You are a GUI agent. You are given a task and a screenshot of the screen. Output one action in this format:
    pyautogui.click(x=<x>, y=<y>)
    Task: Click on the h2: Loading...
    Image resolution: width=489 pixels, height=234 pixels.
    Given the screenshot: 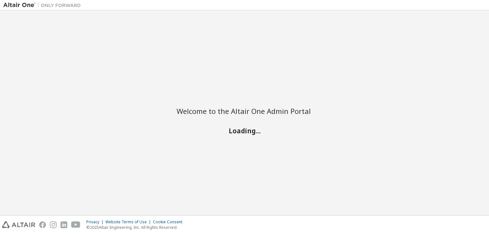 What is the action you would take?
    pyautogui.click(x=244, y=130)
    